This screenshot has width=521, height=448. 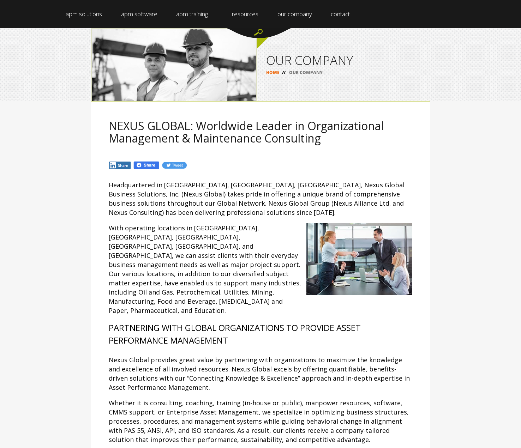 What do you see at coordinates (343, 60) in the screenshot?
I see `h1: OUR COMPANY` at bounding box center [343, 60].